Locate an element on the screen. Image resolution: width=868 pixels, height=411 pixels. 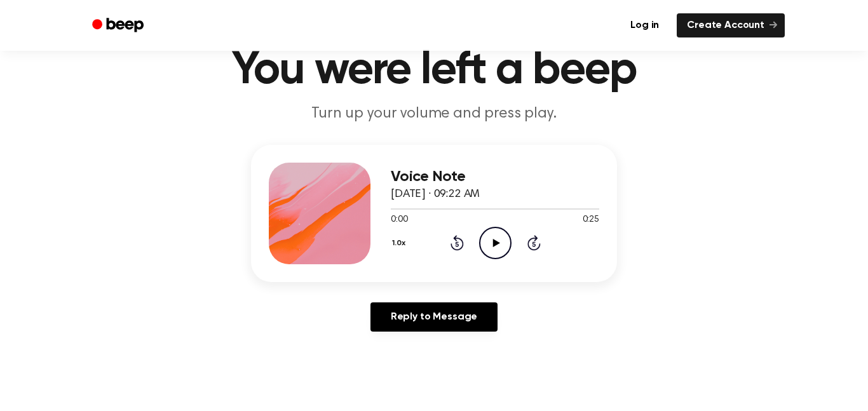
span: 0:25 is located at coordinates (591, 220).